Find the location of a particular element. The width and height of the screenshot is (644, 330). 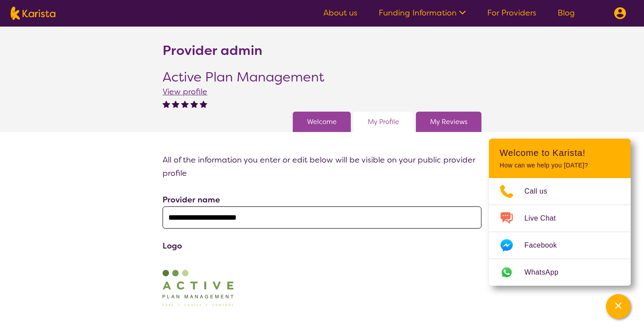

span: Call us is located at coordinates (541, 191).